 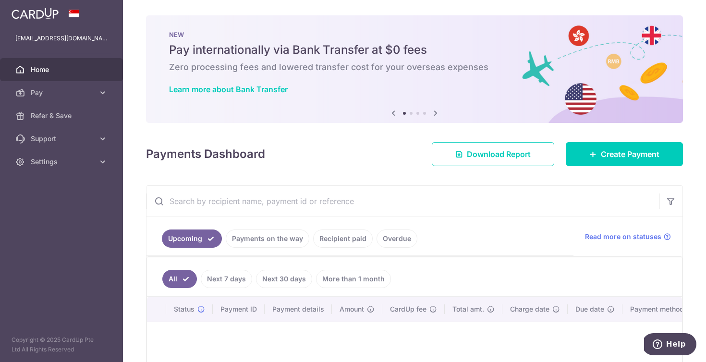 I want to click on a: Learn more about Bank Transfer, so click(x=228, y=89).